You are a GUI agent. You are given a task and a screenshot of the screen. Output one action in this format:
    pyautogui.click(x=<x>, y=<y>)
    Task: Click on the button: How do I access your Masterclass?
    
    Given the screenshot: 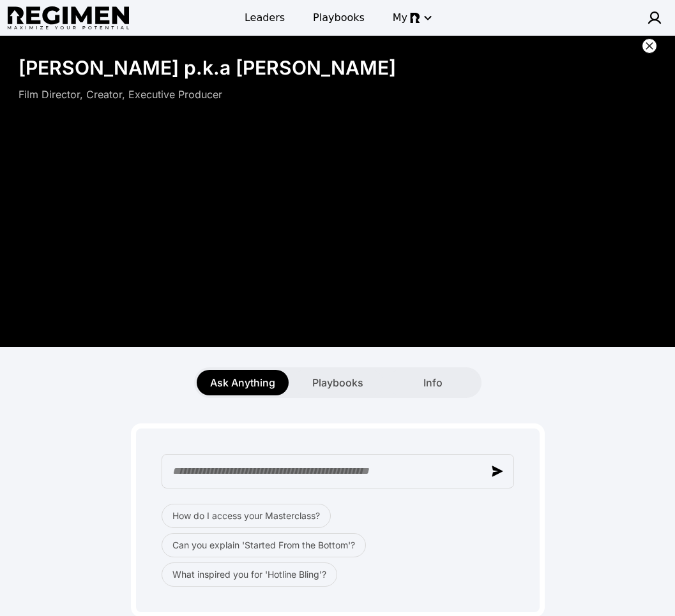 What is the action you would take?
    pyautogui.click(x=245, y=516)
    